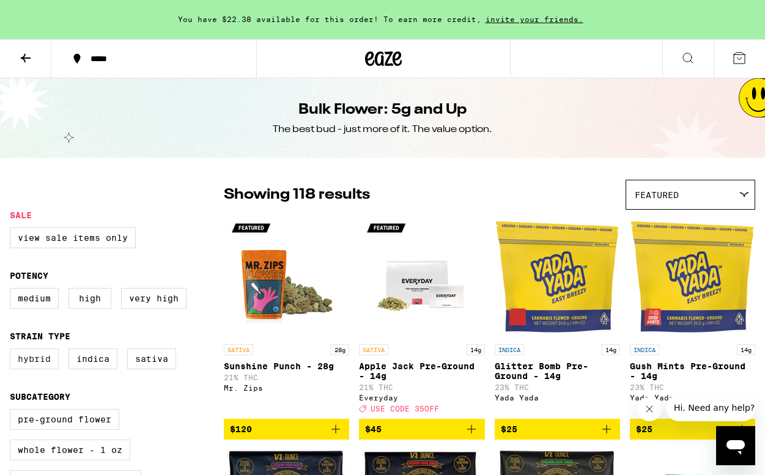 This screenshot has width=765, height=475. I want to click on p: Showing 118 results, so click(296, 195).